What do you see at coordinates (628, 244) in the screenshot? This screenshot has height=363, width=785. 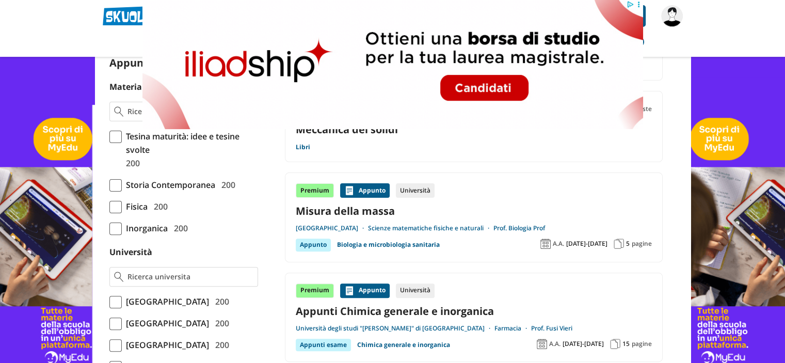 I see `span: 5` at bounding box center [628, 244].